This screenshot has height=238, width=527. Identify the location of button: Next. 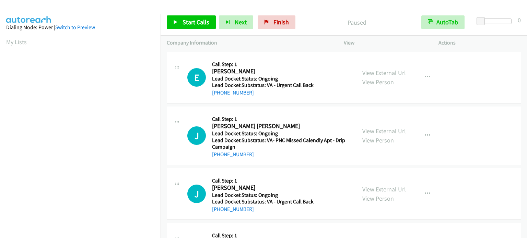
(236, 22).